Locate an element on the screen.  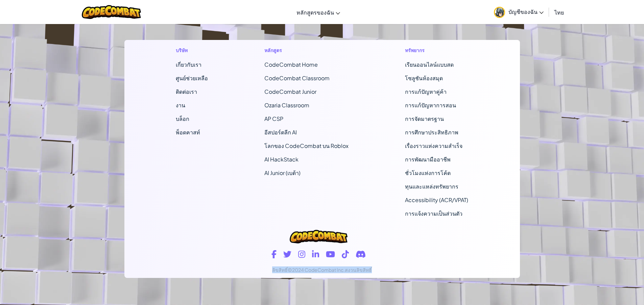
a: บล็อก is located at coordinates (183, 119).